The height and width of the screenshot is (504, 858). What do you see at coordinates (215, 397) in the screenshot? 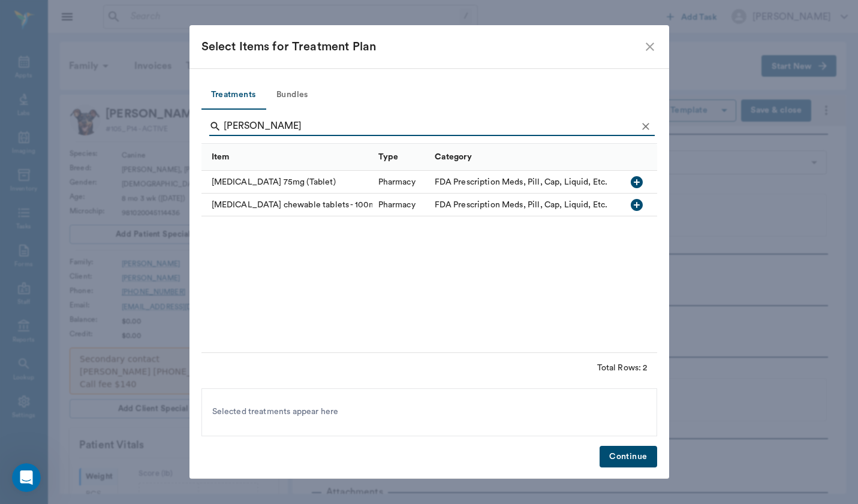
I see `button: Send a message…` at bounding box center [215, 397].